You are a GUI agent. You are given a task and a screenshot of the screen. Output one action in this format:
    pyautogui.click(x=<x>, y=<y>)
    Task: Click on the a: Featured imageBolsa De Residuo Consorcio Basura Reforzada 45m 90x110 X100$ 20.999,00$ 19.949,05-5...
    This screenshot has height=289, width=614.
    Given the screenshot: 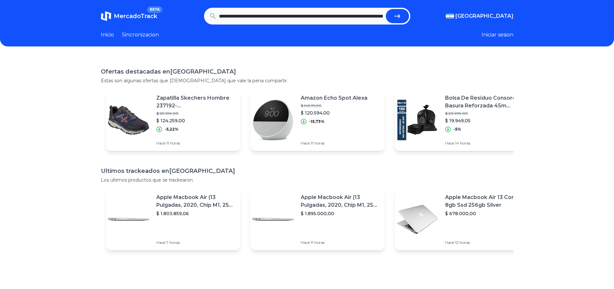 What is the action you would take?
    pyautogui.click(x=462, y=120)
    